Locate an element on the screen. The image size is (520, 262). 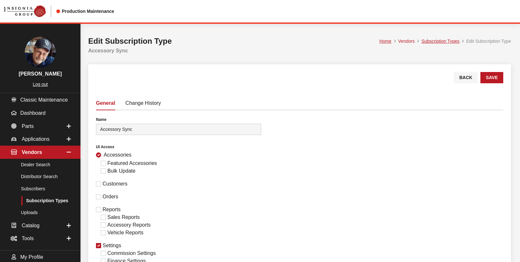
label: Name is located at coordinates (101, 120).